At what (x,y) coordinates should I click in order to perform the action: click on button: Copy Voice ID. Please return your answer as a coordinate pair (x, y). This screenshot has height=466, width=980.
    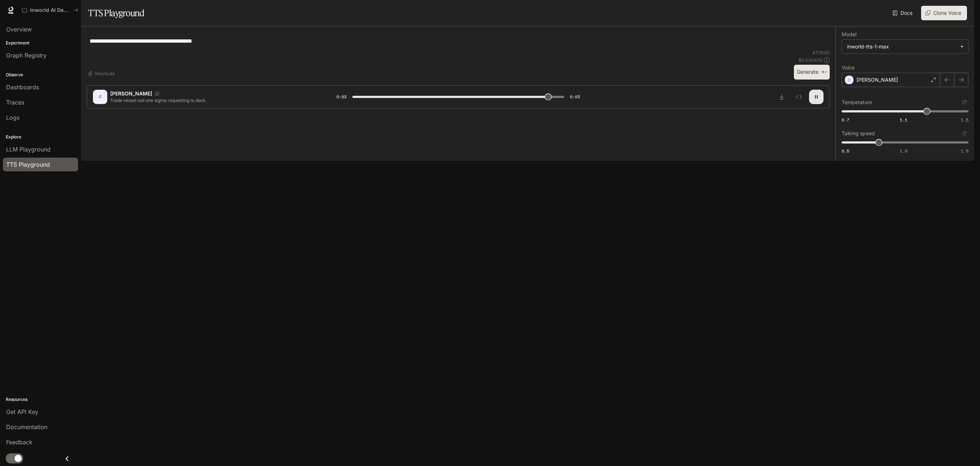
    Looking at the image, I should click on (158, 93).